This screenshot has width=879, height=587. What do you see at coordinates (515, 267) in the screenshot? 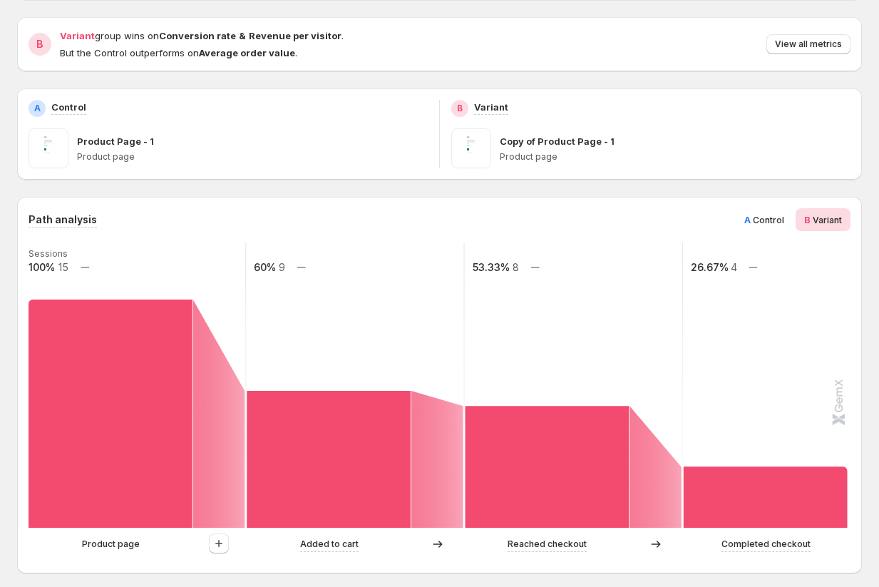
I see `text: 8` at bounding box center [515, 267].